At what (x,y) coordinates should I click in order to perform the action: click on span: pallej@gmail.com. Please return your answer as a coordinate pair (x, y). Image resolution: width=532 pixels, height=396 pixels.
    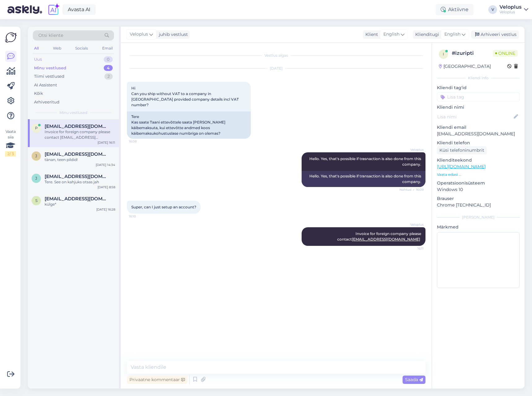
    Looking at the image, I should click on (77, 126).